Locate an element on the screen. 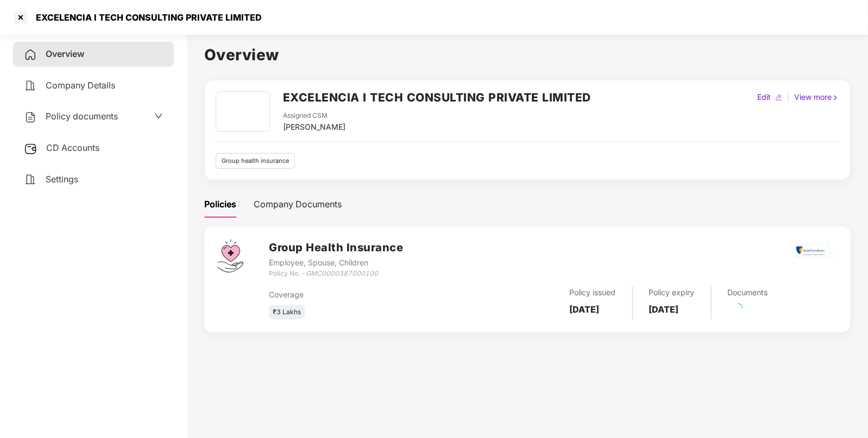 The width and height of the screenshot is (868, 438). span: Settings is located at coordinates (62, 179).